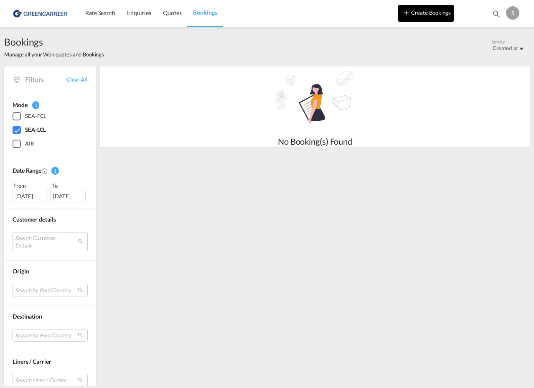 The height and width of the screenshot is (388, 534). Describe the element at coordinates (32, 361) in the screenshot. I see `span: Liners / Carrier` at that location.